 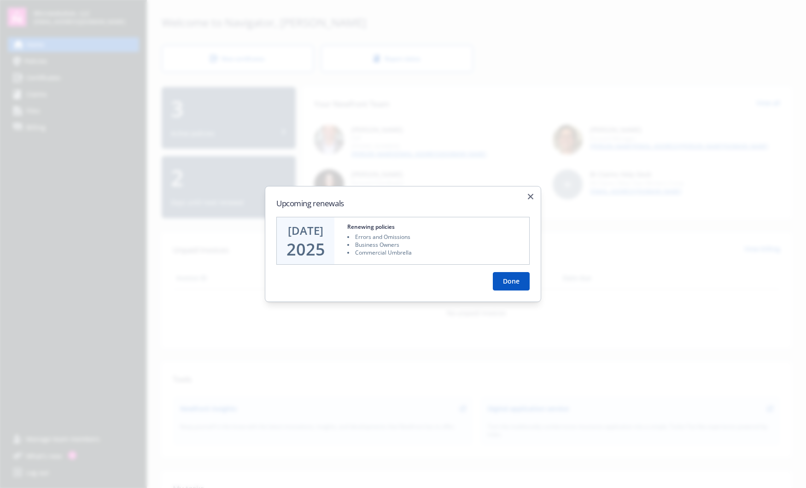 I want to click on h2: Upcoming renewals, so click(x=403, y=204).